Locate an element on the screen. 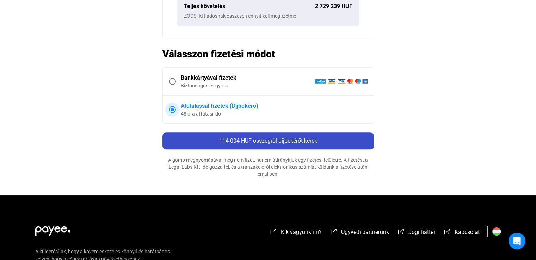  img: white-payee-white-dot.svg is located at coordinates (53, 229).